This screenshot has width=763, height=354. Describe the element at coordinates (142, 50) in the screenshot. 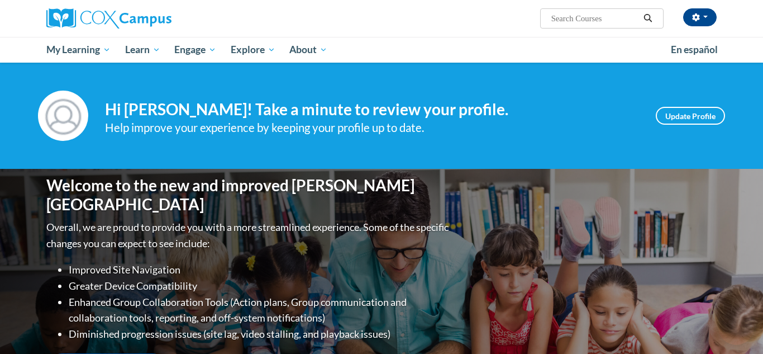

I see `span: Learn` at that location.